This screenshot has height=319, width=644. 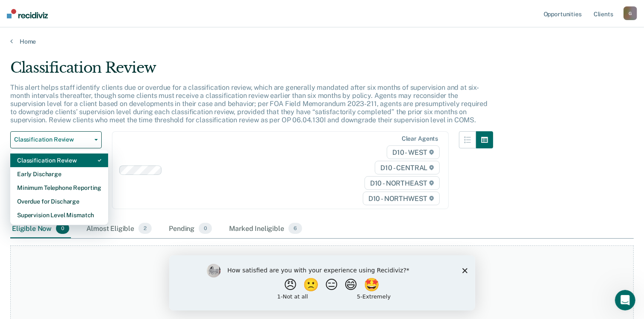 I want to click on div: Early Discharge, so click(x=59, y=174).